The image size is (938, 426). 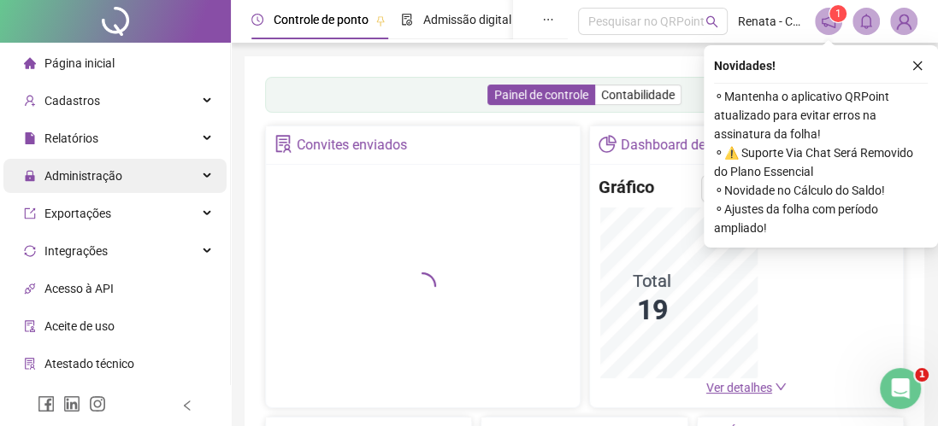 What do you see at coordinates (820, 115) in the screenshot?
I see `span: ⚬ Mantenha o aplicativo QRPoint atualizado para evitar erros na assinatura da folha!` at bounding box center [820, 115].